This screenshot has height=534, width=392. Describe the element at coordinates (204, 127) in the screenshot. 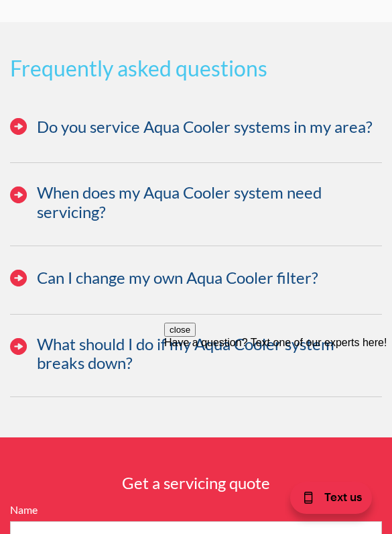

I see `h3: Do you service Aqua Cooler systems in my area?` at that location.